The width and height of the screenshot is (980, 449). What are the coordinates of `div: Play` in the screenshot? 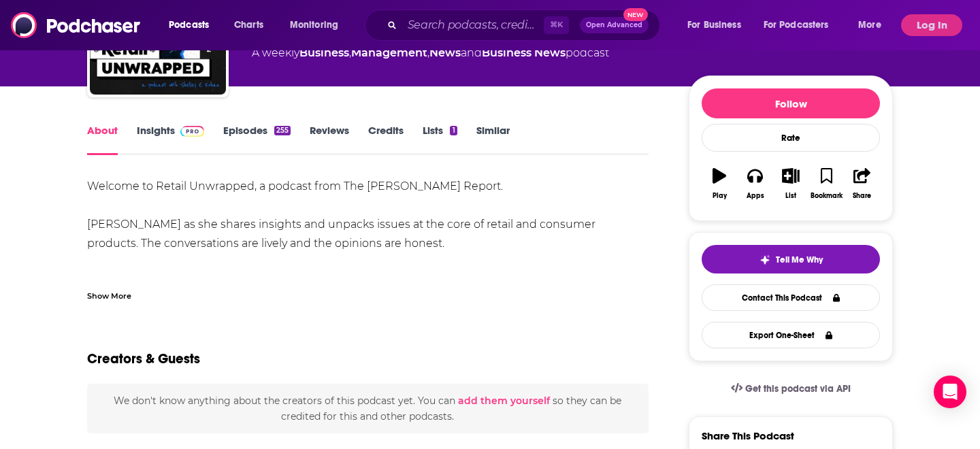 It's located at (719, 196).